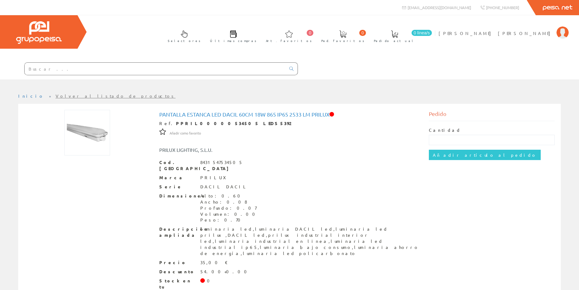 The width and height of the screenshot is (579, 290). I want to click on a: Selectores, so click(183, 36).